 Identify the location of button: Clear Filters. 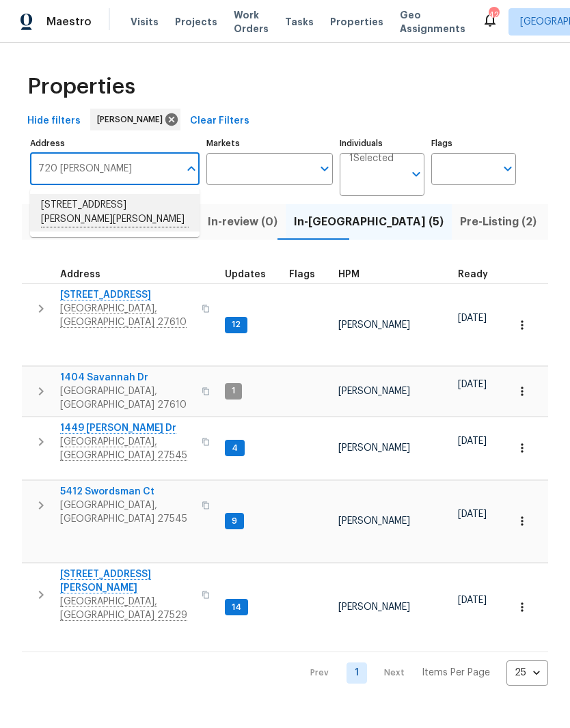
(220, 121).